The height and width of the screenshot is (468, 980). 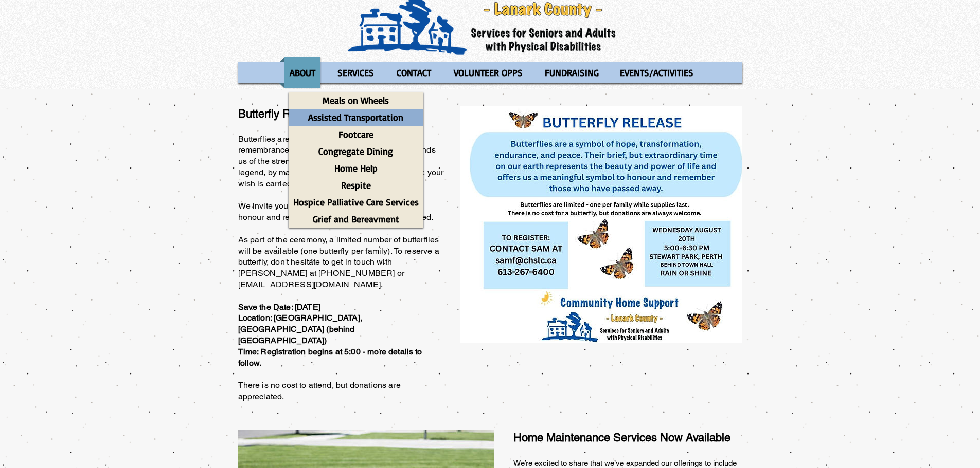 I want to click on p: SERVICES, so click(x=355, y=73).